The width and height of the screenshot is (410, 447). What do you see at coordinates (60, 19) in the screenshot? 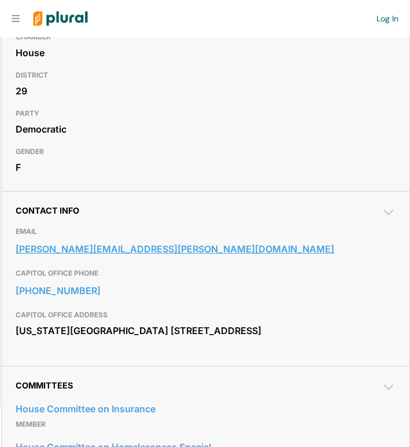
I see `img: Logo for Plural` at bounding box center [60, 19].